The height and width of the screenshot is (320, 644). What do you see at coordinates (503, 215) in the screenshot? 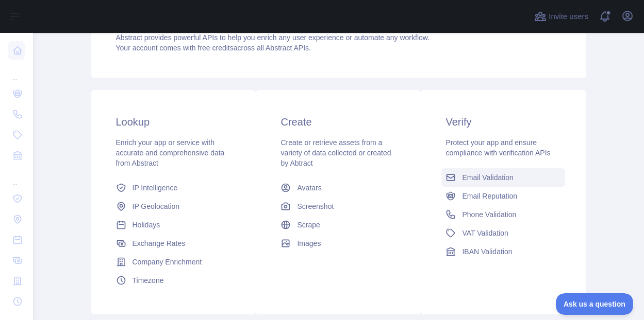
I see `a: Phone Validation` at bounding box center [503, 215].